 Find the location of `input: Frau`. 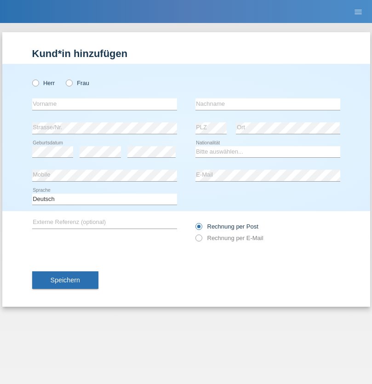

input: Frau is located at coordinates (69, 82).